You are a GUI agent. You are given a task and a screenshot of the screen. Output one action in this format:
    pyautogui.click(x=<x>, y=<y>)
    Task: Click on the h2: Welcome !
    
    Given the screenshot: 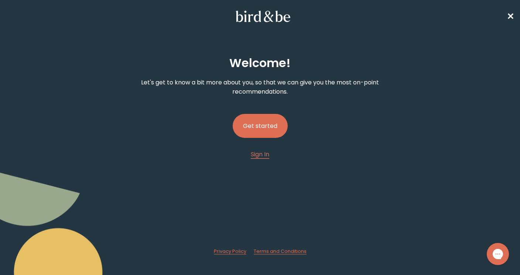 What is the action you would take?
    pyautogui.click(x=260, y=63)
    